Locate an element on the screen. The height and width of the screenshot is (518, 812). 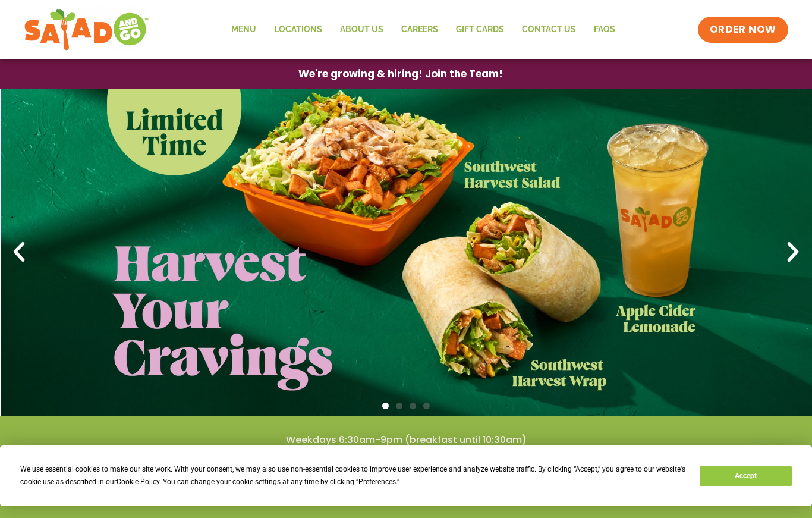
a: About Us is located at coordinates (362, 30).